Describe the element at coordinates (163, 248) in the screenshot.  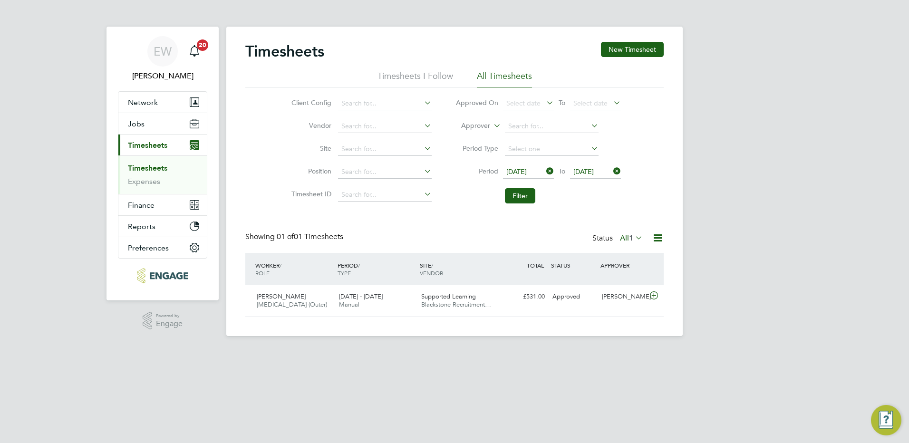
I see `button: Preferences` at that location.